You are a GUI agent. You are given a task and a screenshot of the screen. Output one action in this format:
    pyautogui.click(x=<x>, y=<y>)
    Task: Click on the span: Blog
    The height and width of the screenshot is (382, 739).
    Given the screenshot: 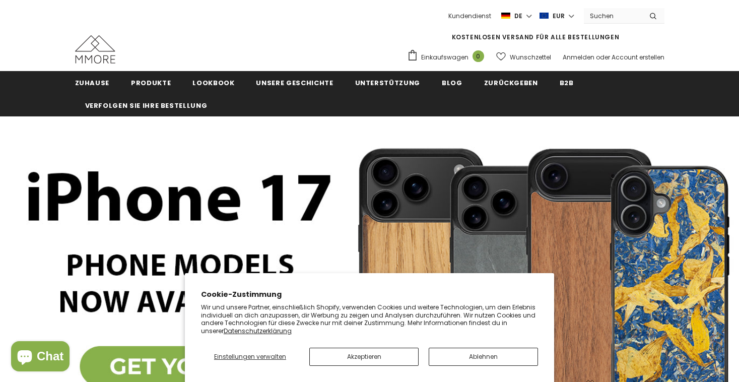 What is the action you would take?
    pyautogui.click(x=452, y=83)
    